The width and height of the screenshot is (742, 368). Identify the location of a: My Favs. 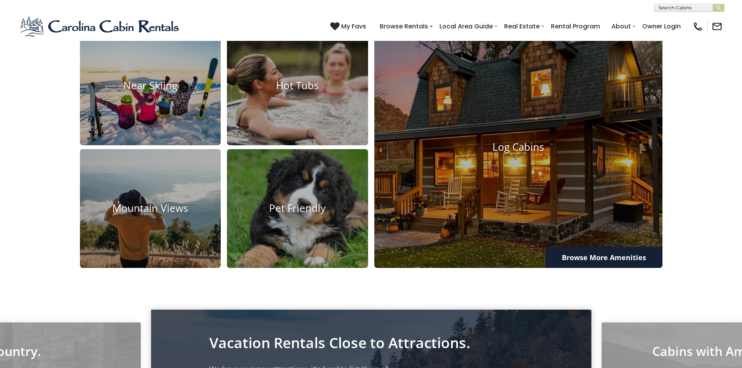
(349, 27).